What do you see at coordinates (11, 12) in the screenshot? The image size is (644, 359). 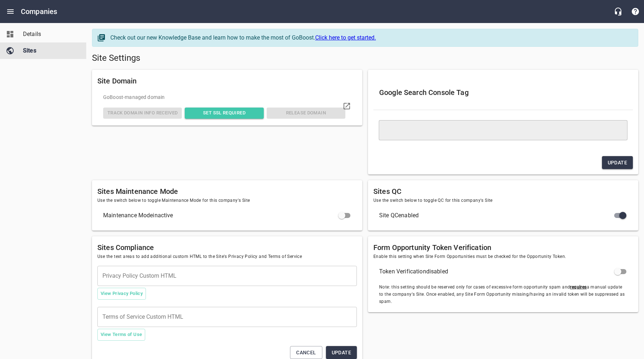 I see `button: Open drawer` at bounding box center [11, 12].